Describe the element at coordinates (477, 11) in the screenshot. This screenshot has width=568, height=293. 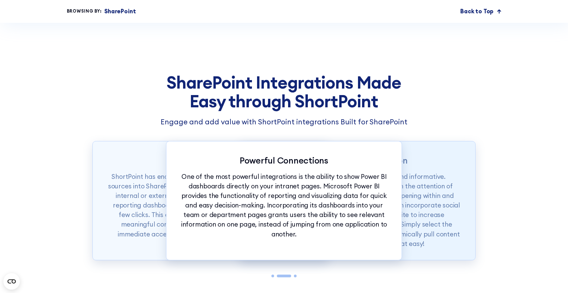
I see `p: Back to Top` at that location.